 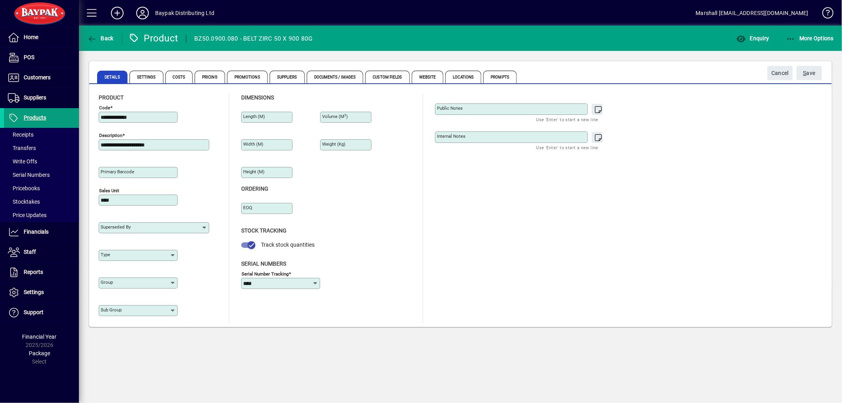 I want to click on span: Financial Year, so click(x=39, y=337).